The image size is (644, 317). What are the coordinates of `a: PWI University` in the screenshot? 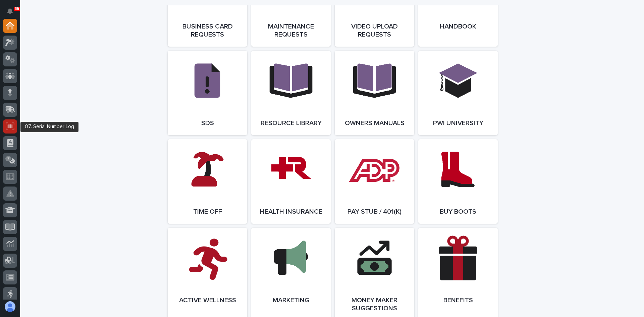 It's located at (458, 93).